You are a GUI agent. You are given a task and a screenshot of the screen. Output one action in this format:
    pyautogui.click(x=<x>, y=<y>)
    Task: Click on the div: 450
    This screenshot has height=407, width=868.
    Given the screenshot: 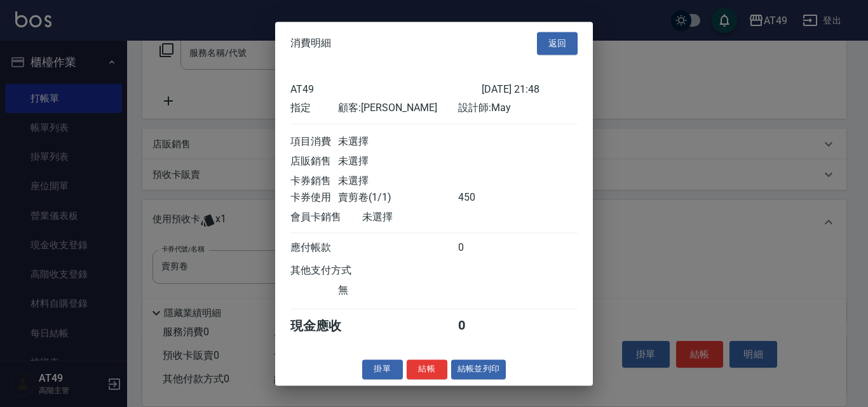 What is the action you would take?
    pyautogui.click(x=482, y=198)
    